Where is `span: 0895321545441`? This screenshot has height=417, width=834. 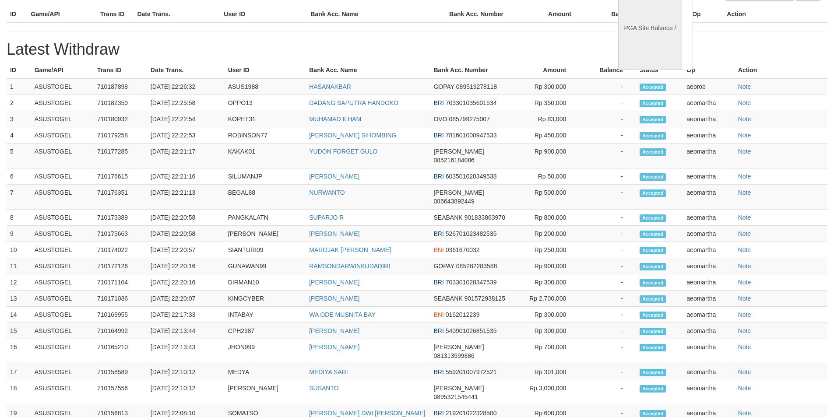
span: 0895321545441 is located at coordinates (455, 397).